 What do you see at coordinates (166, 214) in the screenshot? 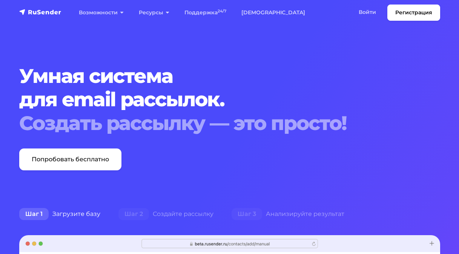
I see `div: Создайте рассылку` at bounding box center [166, 214].